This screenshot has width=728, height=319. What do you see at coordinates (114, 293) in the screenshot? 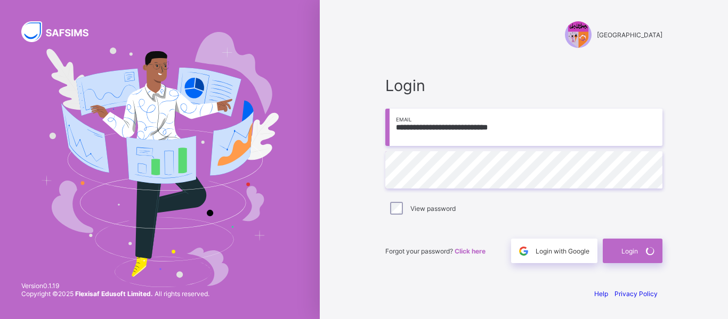
I see `strong: Flexisaf Edusoft Limited.` at bounding box center [114, 293].